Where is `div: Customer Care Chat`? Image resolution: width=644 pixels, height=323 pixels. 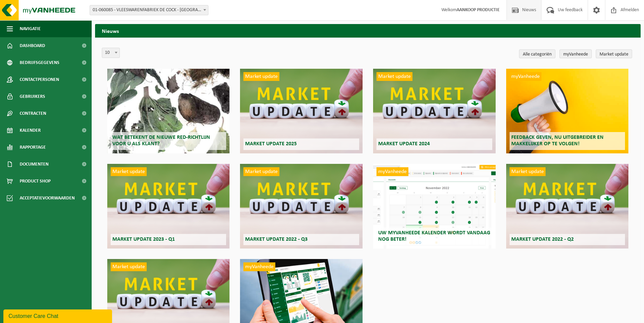
div: Customer Care Chat is located at coordinates (55, 8).